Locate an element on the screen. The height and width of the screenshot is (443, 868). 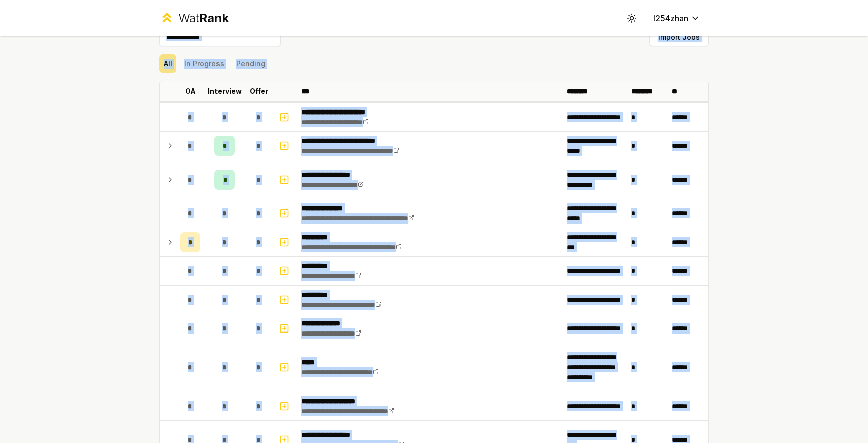
span: l254zhan is located at coordinates (671, 18).